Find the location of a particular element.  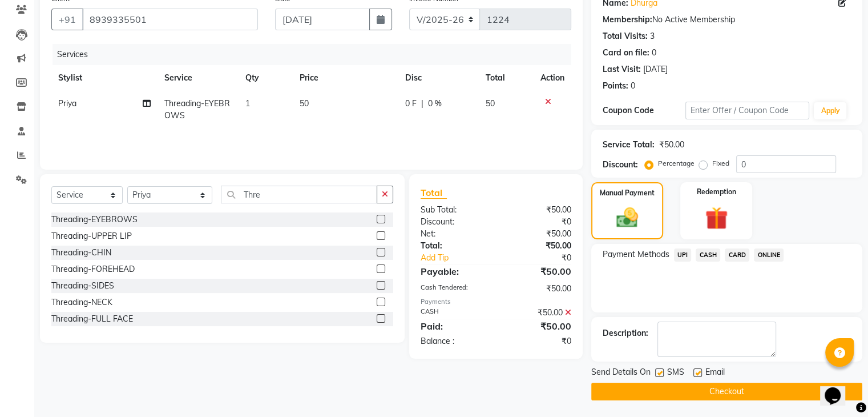

div: Paid: is located at coordinates (454, 326).